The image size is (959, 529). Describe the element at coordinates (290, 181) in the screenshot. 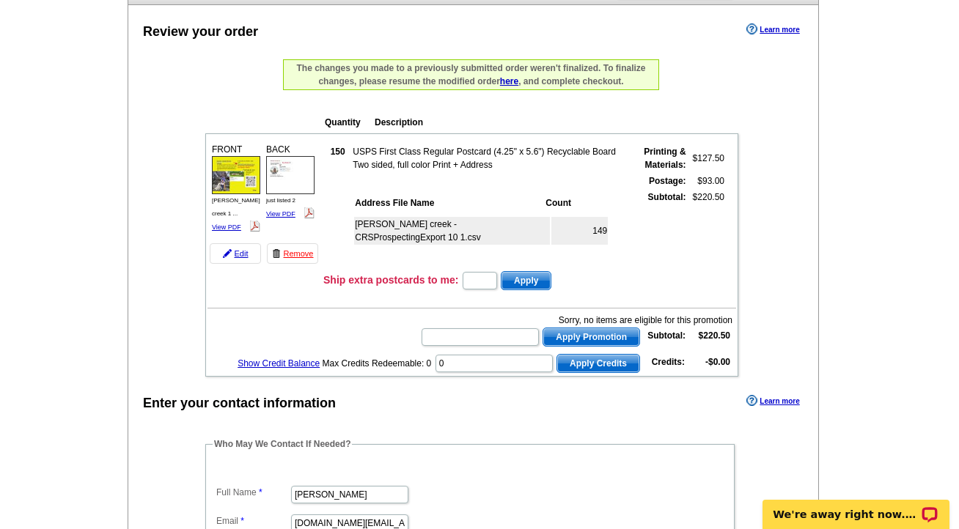

I see `div: BACK` at that location.